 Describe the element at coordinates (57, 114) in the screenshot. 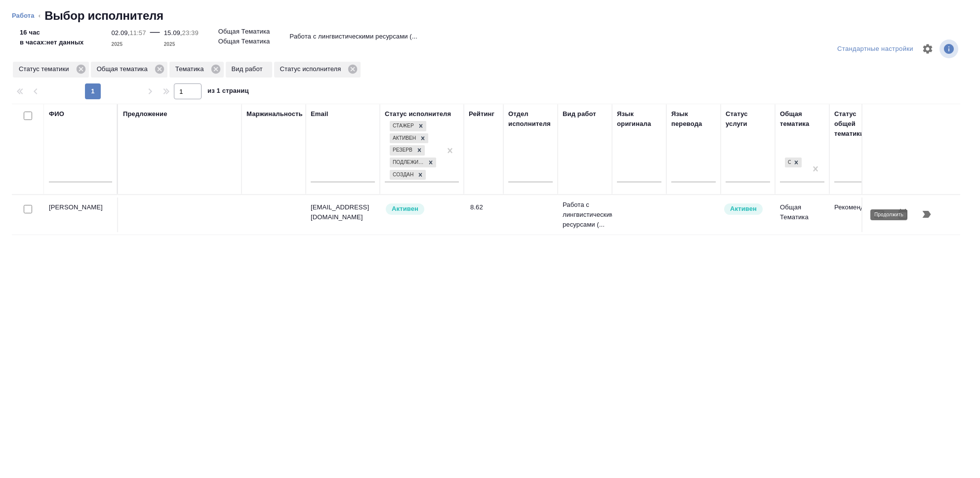

I see `div: ФИО` at that location.